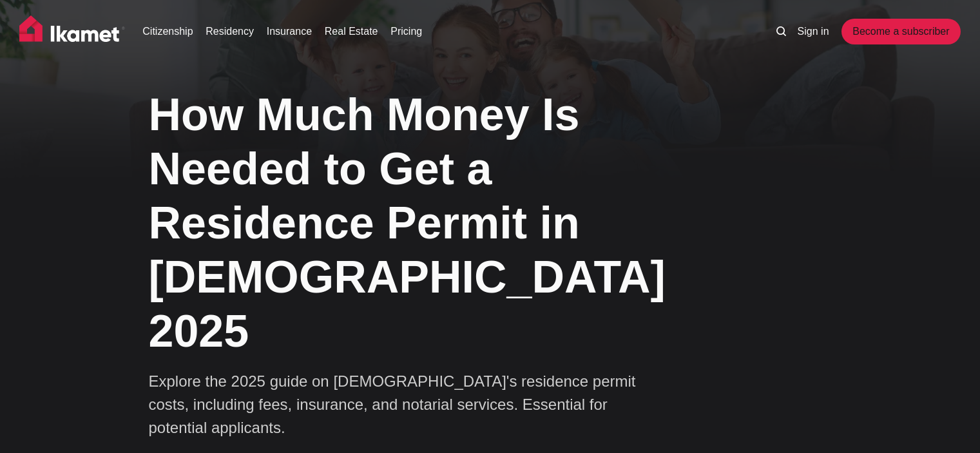 This screenshot has width=980, height=453. I want to click on a: Become a subscriber, so click(900, 32).